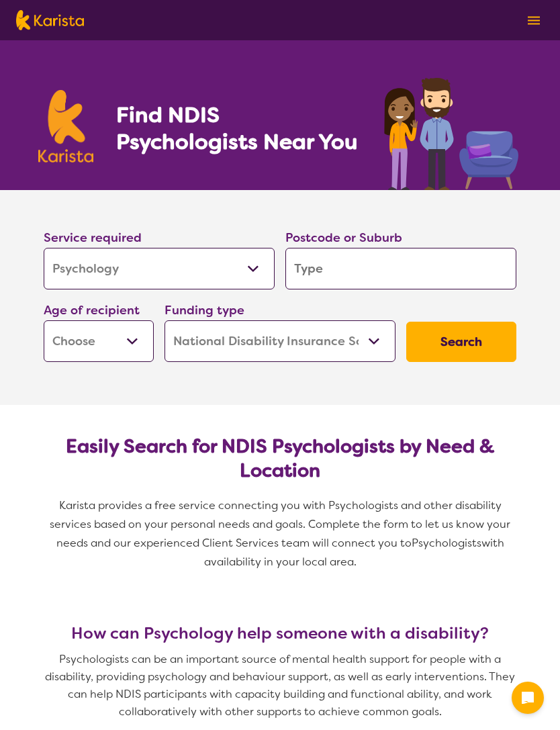 The height and width of the screenshot is (730, 560). What do you see at coordinates (446, 543) in the screenshot?
I see `span: Psychologists` at bounding box center [446, 543].